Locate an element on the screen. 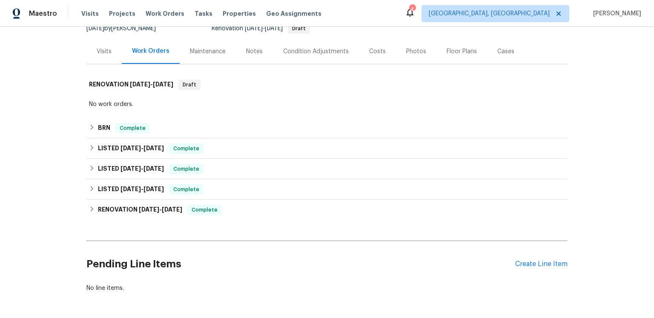 The image size is (654, 318). span: Projects is located at coordinates (122, 14).